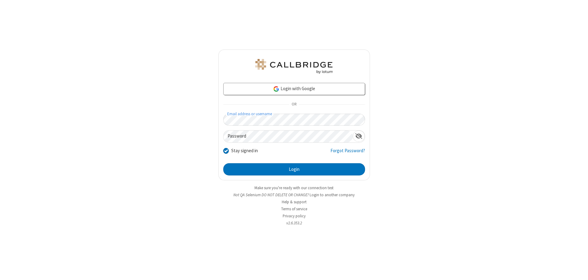  I want to click on label: Stay signed in, so click(244, 151).